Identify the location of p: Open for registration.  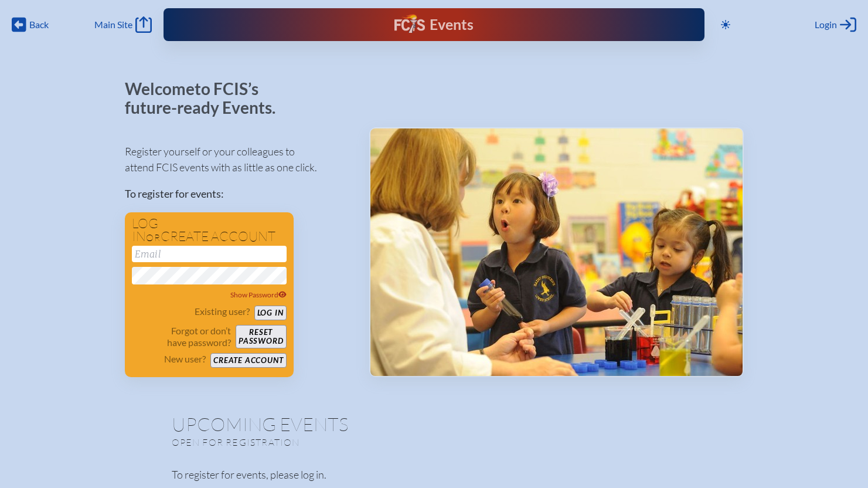
(327, 442).